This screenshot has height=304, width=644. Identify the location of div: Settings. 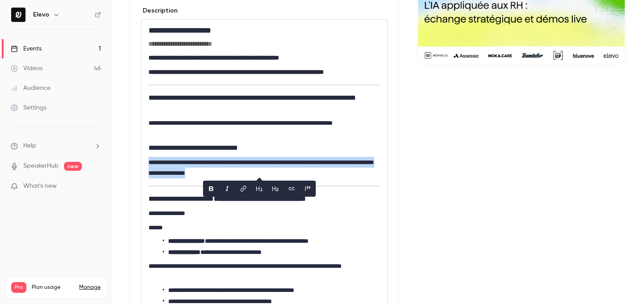
(29, 108).